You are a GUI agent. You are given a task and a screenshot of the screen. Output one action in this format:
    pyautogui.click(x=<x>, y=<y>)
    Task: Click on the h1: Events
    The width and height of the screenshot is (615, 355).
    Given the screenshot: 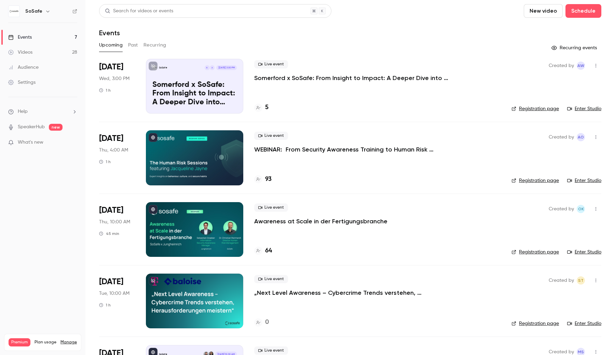 What is the action you would take?
    pyautogui.click(x=109, y=33)
    